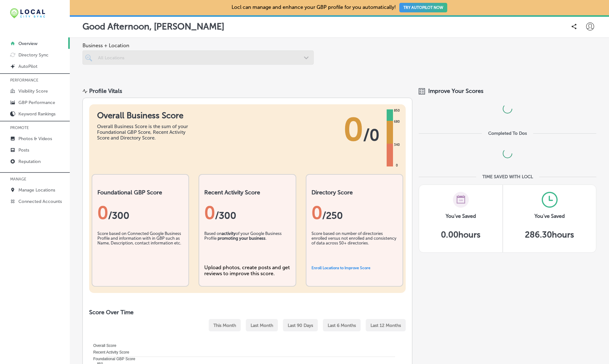 The height and width of the screenshot is (364, 609). What do you see at coordinates (28, 67) in the screenshot?
I see `p: AutoPilot` at bounding box center [28, 67].